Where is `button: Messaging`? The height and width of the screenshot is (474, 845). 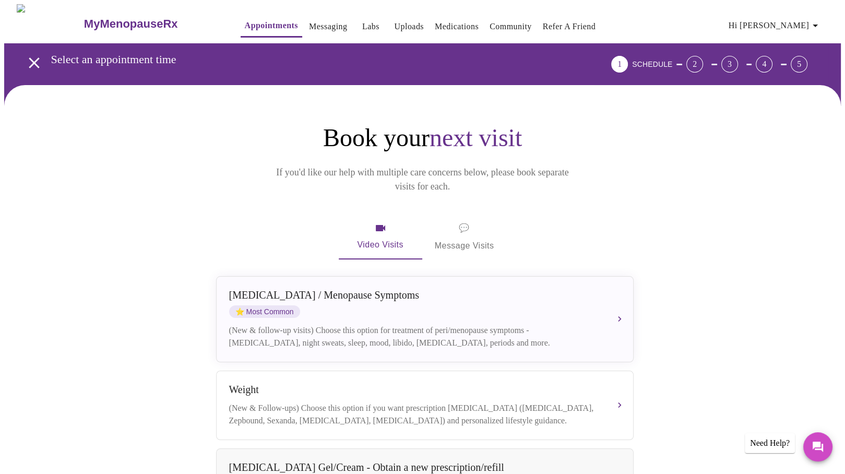 button: Messaging is located at coordinates (328, 27).